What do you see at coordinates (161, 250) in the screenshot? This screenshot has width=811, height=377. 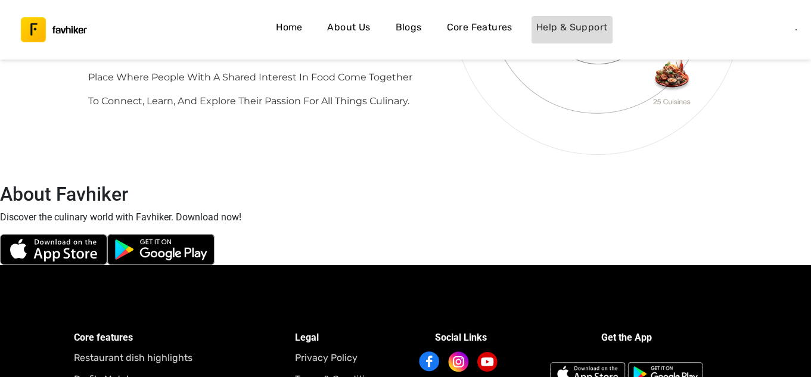 I see `img: Google Play` at bounding box center [161, 250].